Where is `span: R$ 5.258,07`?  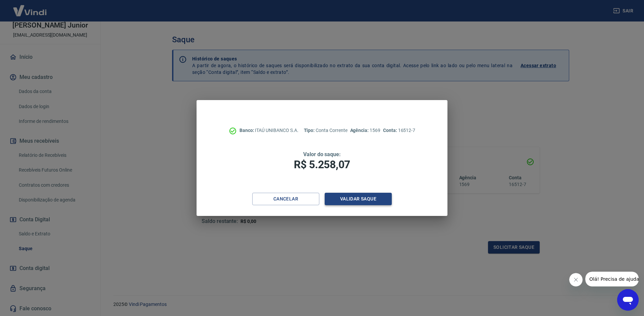
span: R$ 5.258,07 is located at coordinates (322, 164).